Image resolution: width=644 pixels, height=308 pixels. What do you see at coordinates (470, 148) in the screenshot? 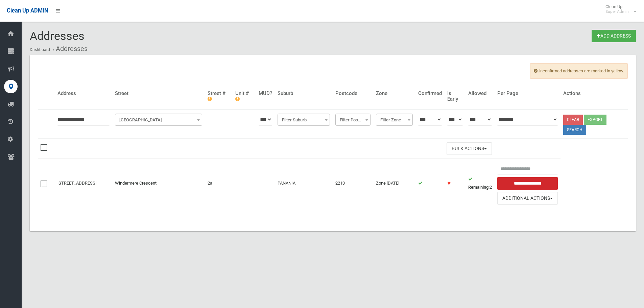
I see `button: Bulk Actions` at bounding box center [470, 148].